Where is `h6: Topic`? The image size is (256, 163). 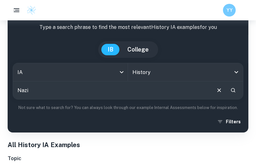 h6: Topic is located at coordinates (128, 159).